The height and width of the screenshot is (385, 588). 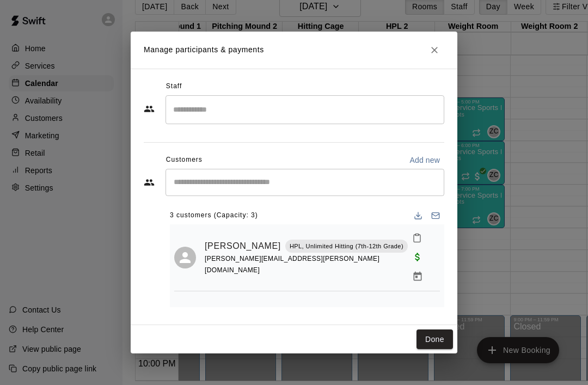 I want to click on button: Email participants, so click(x=436, y=215).